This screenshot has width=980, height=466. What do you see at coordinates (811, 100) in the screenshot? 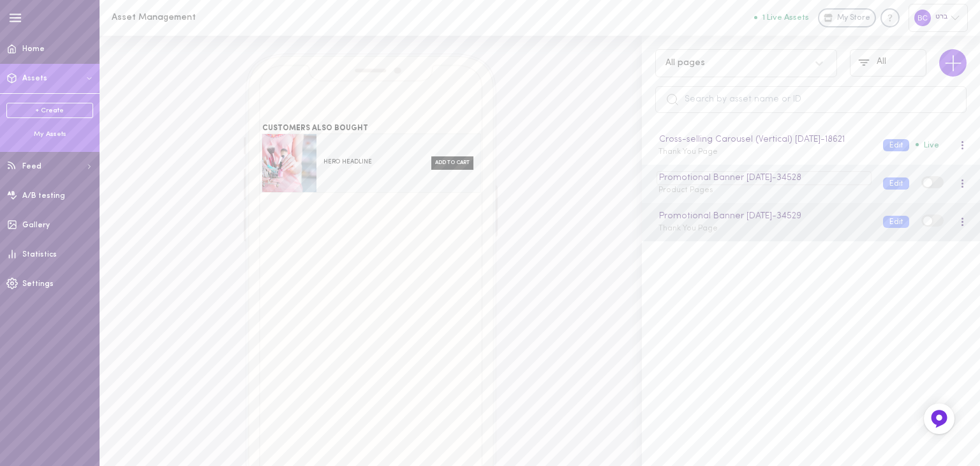
I see `input: Search by asset name or ID` at bounding box center [811, 100].